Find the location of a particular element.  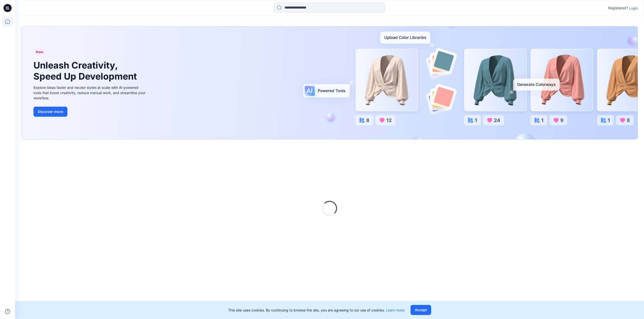

div: Explore ideas faster and recolor styles at scale with AI-powered tools that boost creativity, red... is located at coordinates (90, 93).